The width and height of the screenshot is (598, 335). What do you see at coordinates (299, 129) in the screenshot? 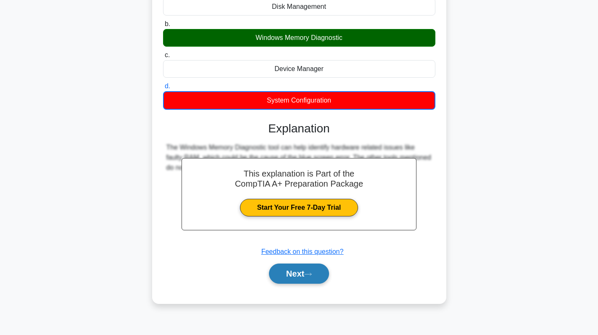
I see `h3: Explanation` at bounding box center [299, 129].